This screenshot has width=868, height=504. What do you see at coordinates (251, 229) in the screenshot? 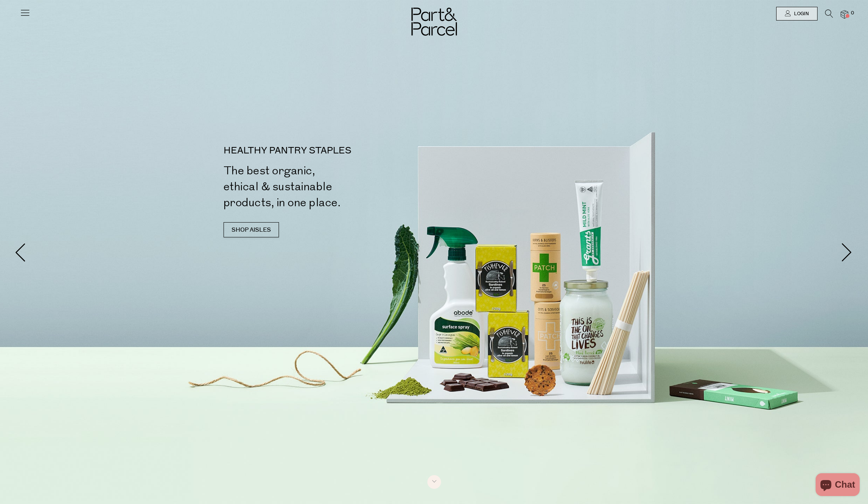
I see `a: SHOP AISLES` at bounding box center [251, 229].